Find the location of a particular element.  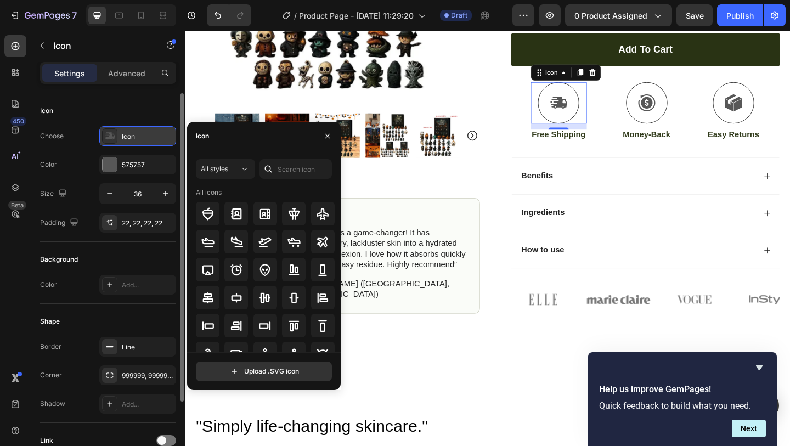

p: Advanced is located at coordinates (127, 73).